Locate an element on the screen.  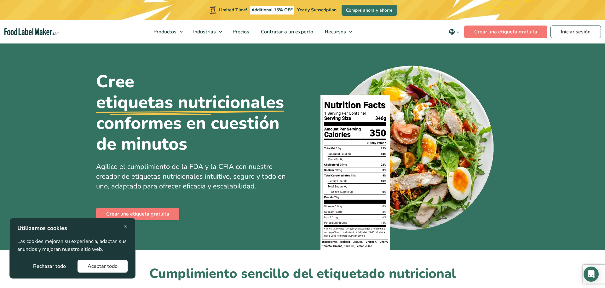
a: Precios is located at coordinates (240, 32).